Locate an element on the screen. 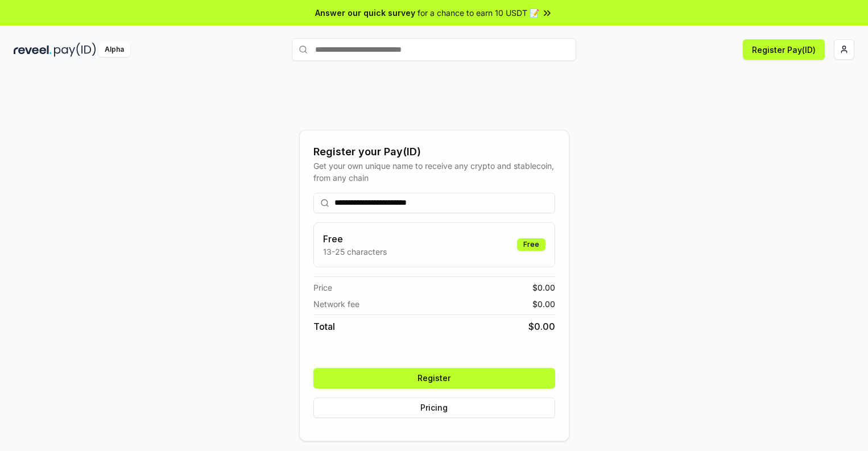 The image size is (868, 451). span: Price is located at coordinates (322, 287).